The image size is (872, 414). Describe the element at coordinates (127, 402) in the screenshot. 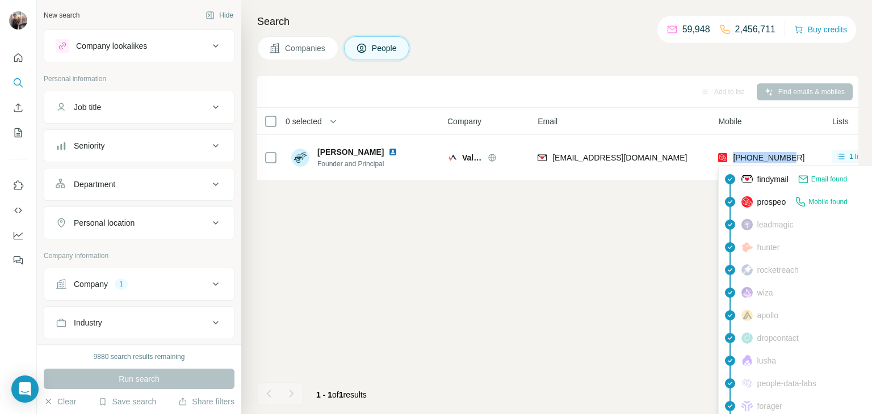

I see `button: Save search` at that location.